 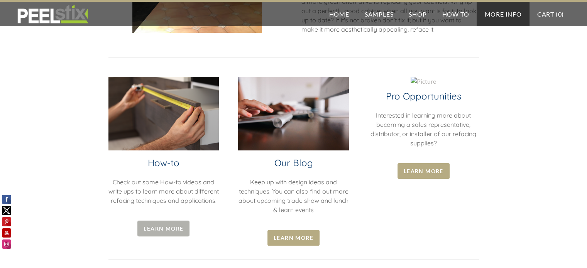 I want to click on a: Samples, so click(x=379, y=14).